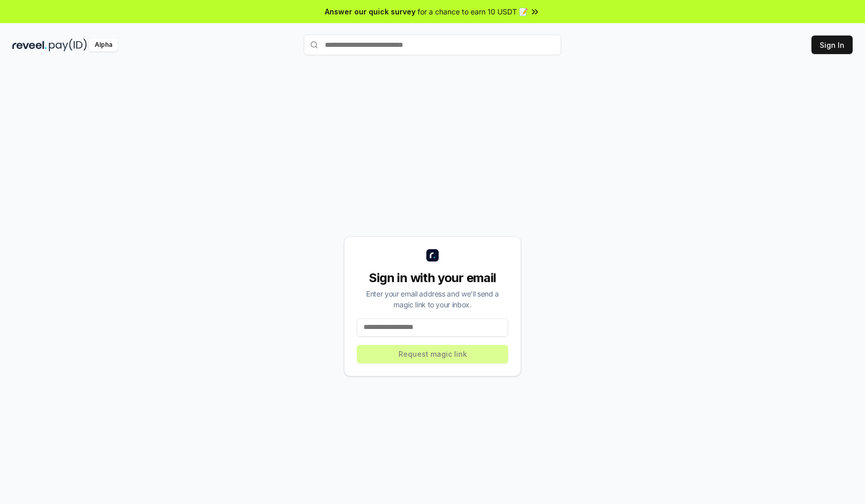  What do you see at coordinates (29, 45) in the screenshot?
I see `img: reveel_dark` at bounding box center [29, 45].